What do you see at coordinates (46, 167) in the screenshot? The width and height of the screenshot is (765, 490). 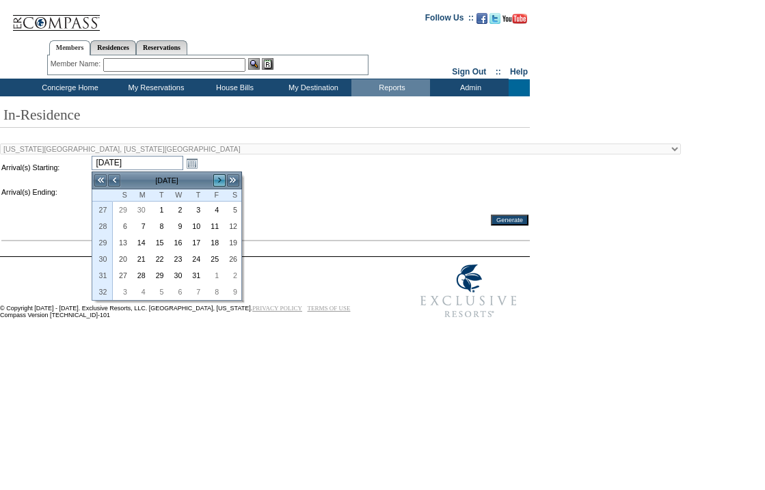 I see `td: Arrival(s) Starting:` at bounding box center [46, 167].